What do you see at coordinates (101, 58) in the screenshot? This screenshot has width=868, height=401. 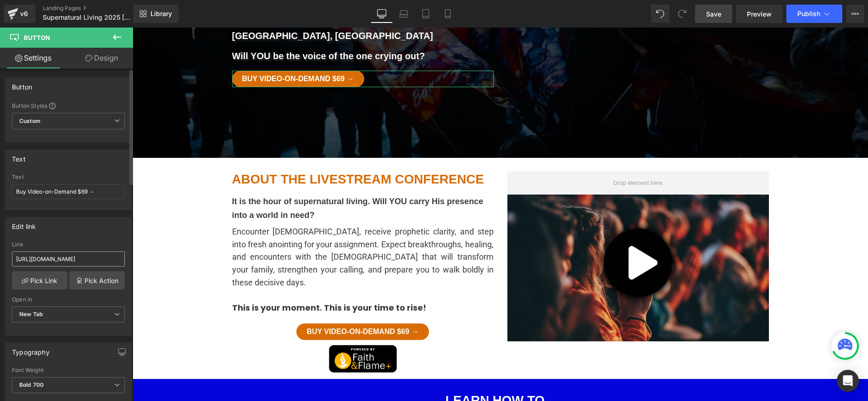 I see `a: Design` at bounding box center [101, 58].